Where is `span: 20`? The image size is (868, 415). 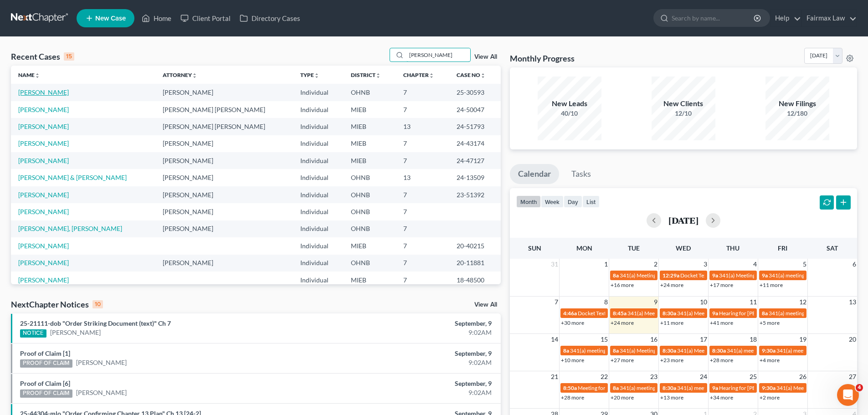 span: 20 is located at coordinates (853, 339).